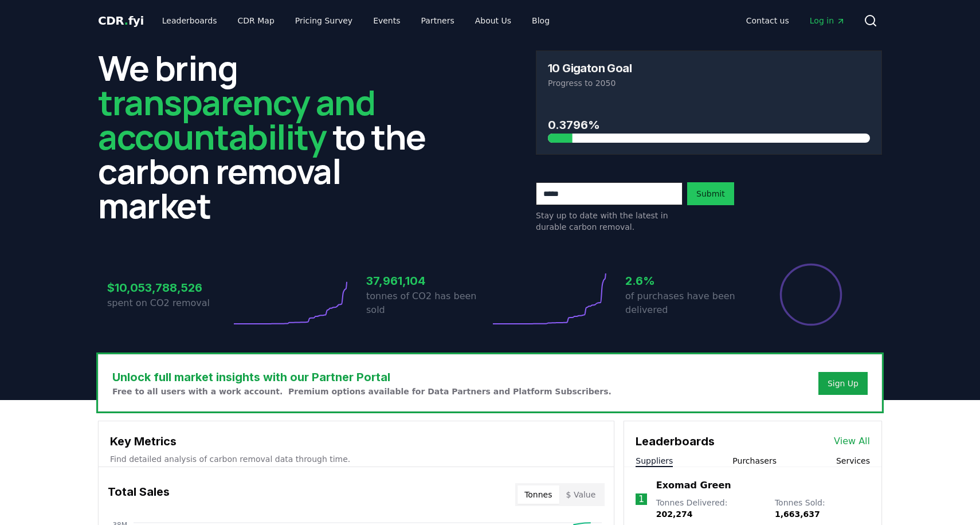 This screenshot has width=980, height=525. Describe the element at coordinates (582, 495) in the screenshot. I see `button: $ Value` at that location.